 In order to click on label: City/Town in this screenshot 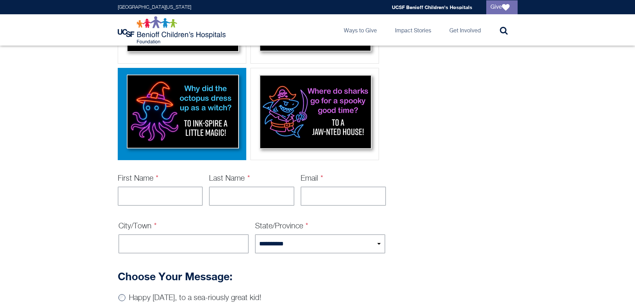, I will do `click(138, 226)`.